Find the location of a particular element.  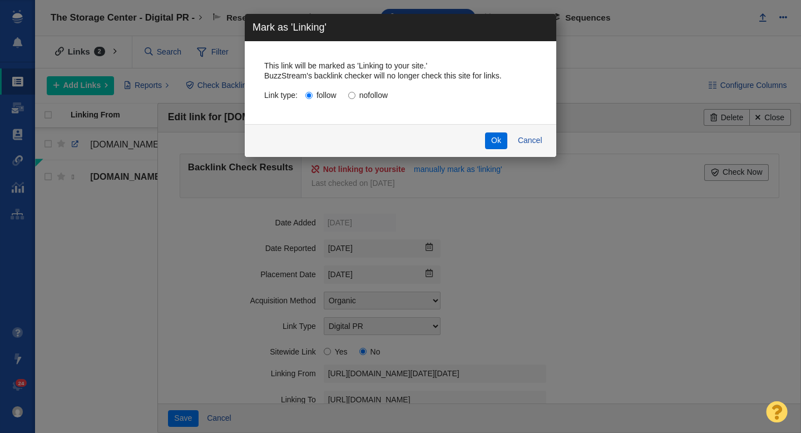

div: This link will be marked as 'Linking to your site.' BuzzStream's backlink checker will no longer ... is located at coordinates (400, 71).